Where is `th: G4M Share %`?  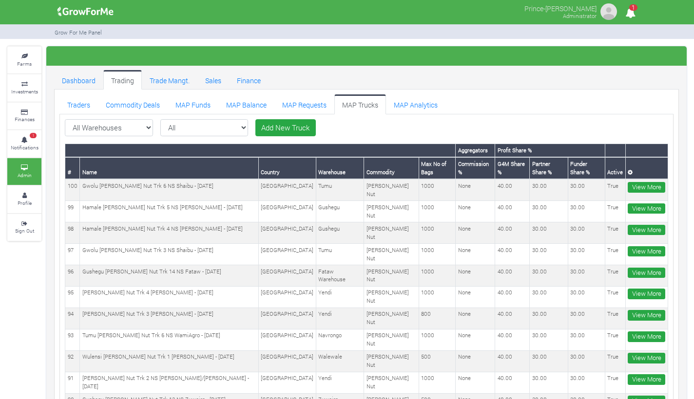 th: G4M Share % is located at coordinates (512, 168).